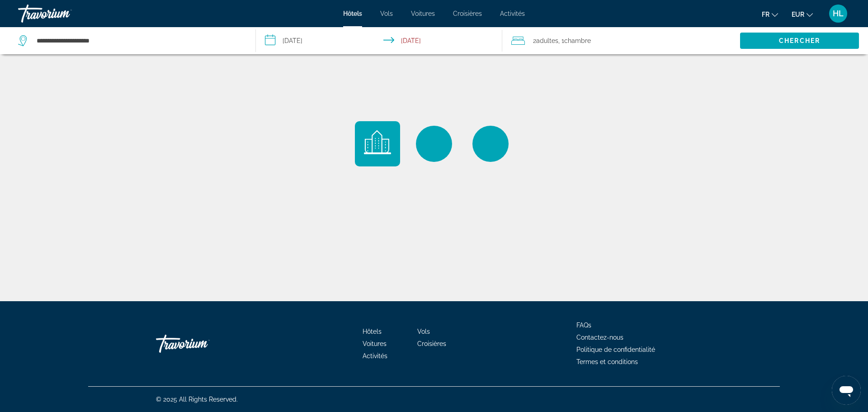  What do you see at coordinates (838, 14) in the screenshot?
I see `button: User Menu` at bounding box center [838, 14].